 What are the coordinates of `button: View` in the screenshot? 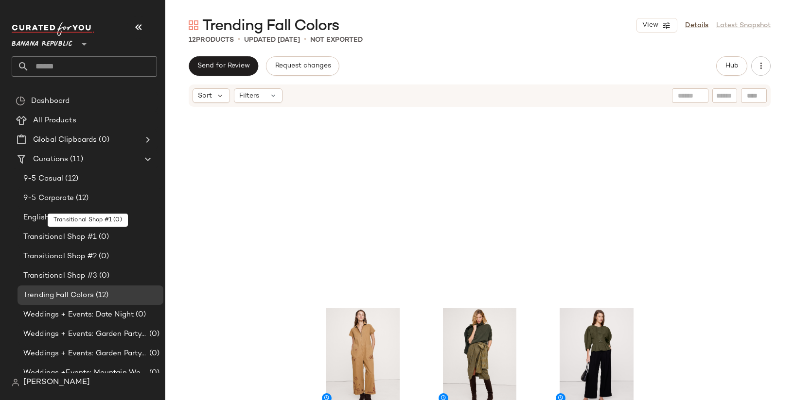 It's located at (657, 25).